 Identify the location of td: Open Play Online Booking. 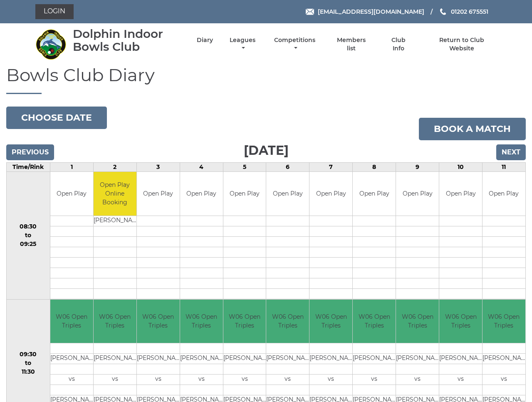
(115, 193).